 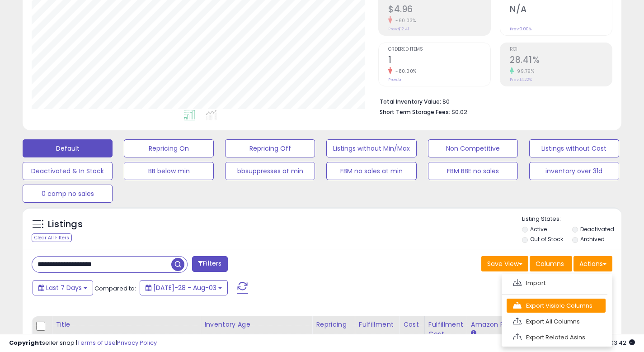 What do you see at coordinates (404, 20) in the screenshot?
I see `small: -60.03%` at bounding box center [404, 20].